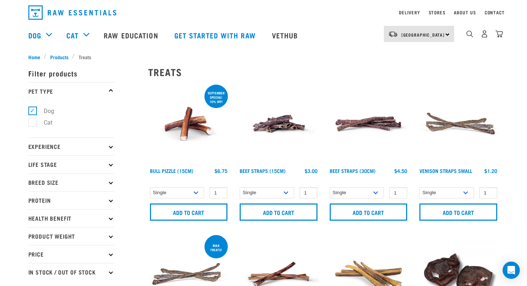 This screenshot has height=286, width=527. I want to click on img: user.png, so click(484, 34).